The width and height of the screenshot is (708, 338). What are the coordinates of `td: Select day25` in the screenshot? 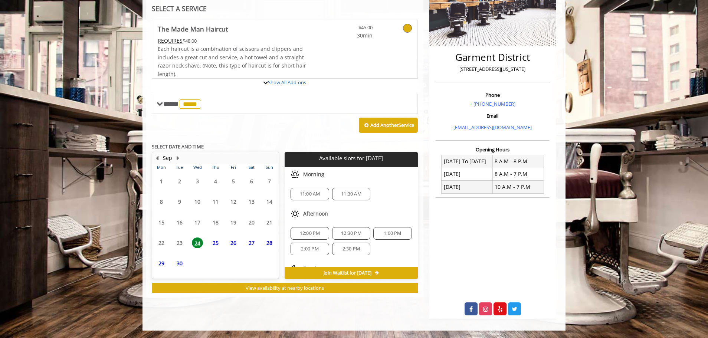 It's located at (215, 243).